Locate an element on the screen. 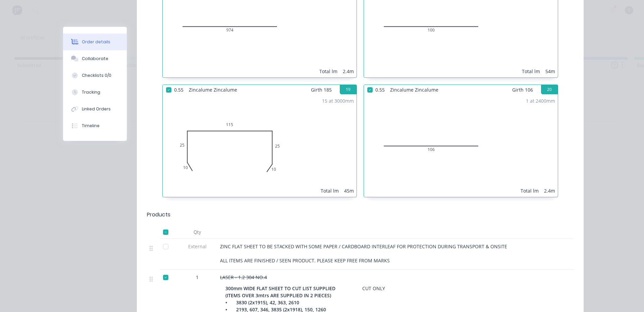 This screenshot has width=644, height=312. button: Order details is located at coordinates (95, 42).